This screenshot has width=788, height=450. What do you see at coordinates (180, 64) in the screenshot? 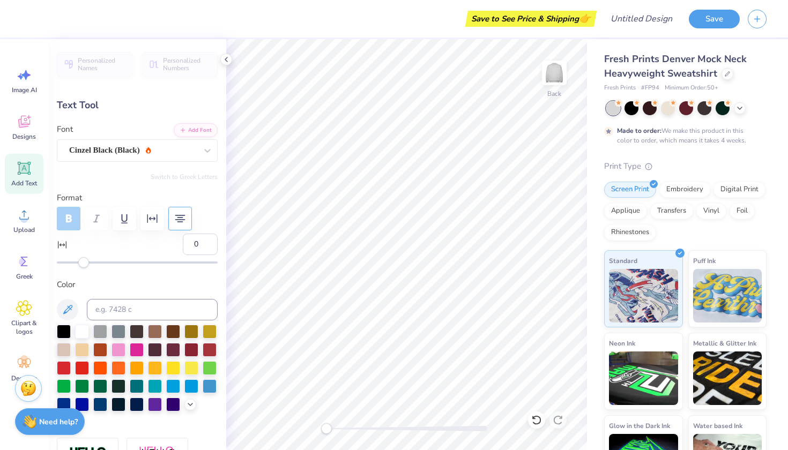
I see `button: Personalized Numbers` at bounding box center [180, 64].